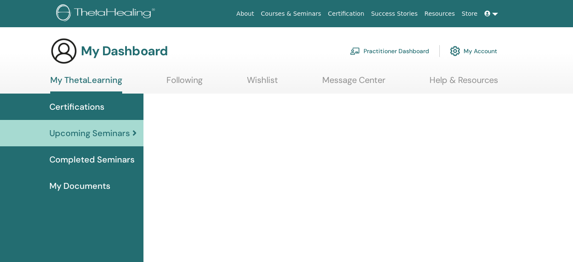 The image size is (573, 262). I want to click on a: Help & Resources, so click(464, 83).